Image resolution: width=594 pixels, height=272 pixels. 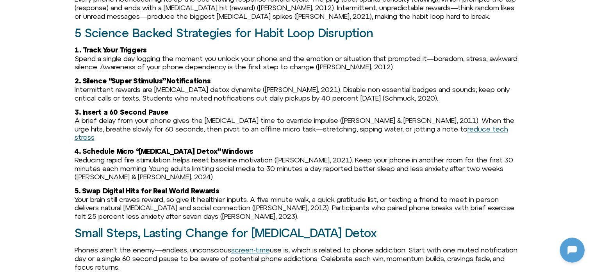 What do you see at coordinates (297, 33) in the screenshot?
I see `h2: 5 Science Backed Strategies for Habit Loop Disruption` at bounding box center [297, 33].